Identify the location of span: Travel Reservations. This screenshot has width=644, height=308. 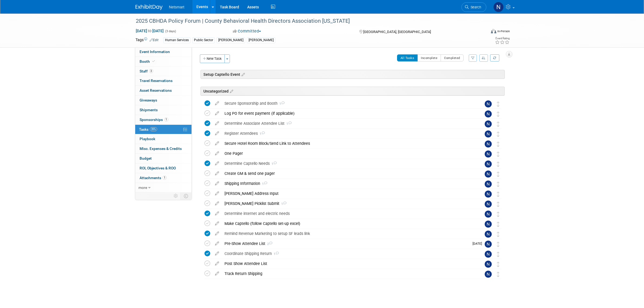
(156, 81).